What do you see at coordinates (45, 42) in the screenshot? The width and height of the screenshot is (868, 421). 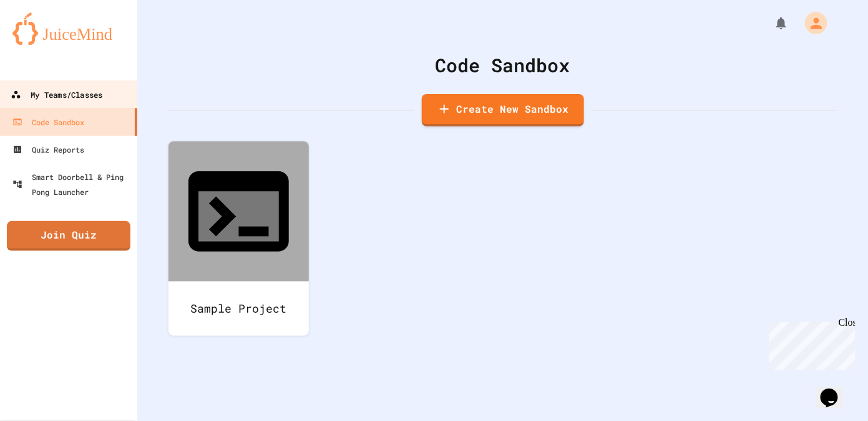 I see `div: Chat with us now!Close` at bounding box center [45, 42].